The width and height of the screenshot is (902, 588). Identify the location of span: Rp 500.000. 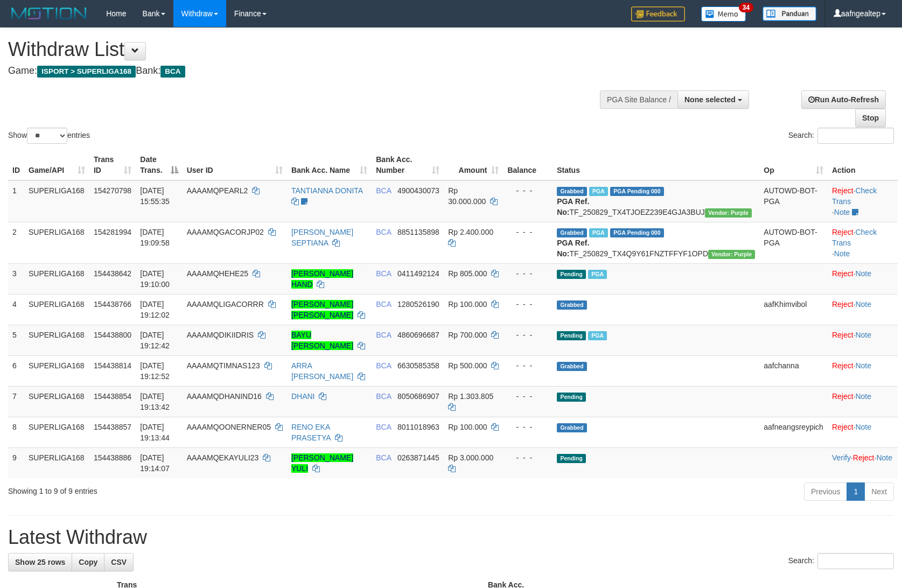
(468, 365).